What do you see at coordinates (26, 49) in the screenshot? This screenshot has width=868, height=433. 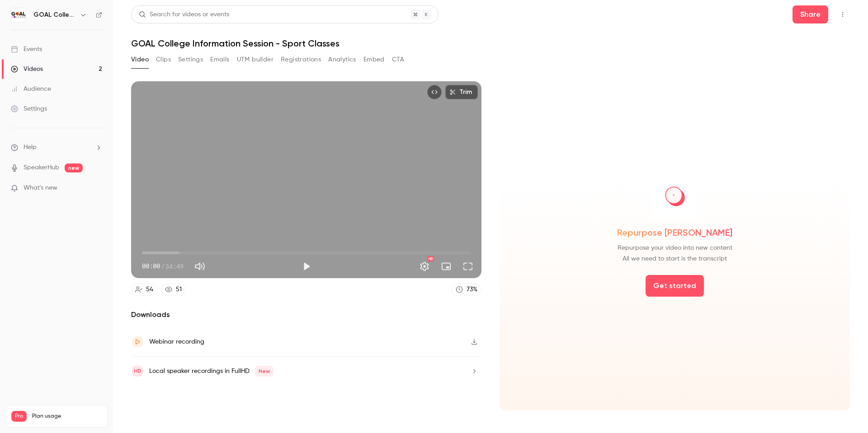 I see `div: Events` at bounding box center [26, 49].